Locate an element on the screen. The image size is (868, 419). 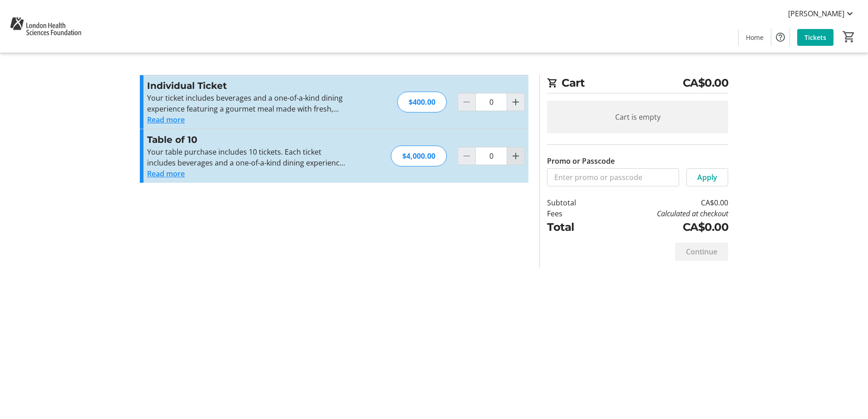
p: Your ticket includes beverages and a one-of-a-kind dining experience featuring a gourmet meal mad... is located at coordinates (246, 104).